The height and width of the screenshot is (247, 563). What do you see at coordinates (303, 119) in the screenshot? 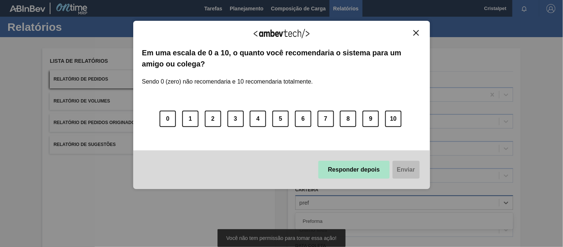
I see `button: 6` at bounding box center [303, 119].